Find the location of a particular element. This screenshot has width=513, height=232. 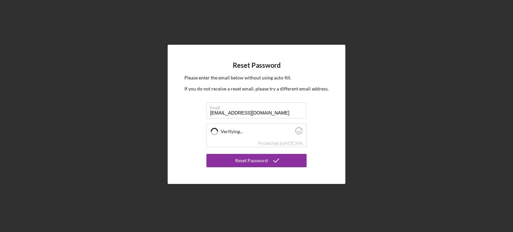

label: Email is located at coordinates (258, 106).